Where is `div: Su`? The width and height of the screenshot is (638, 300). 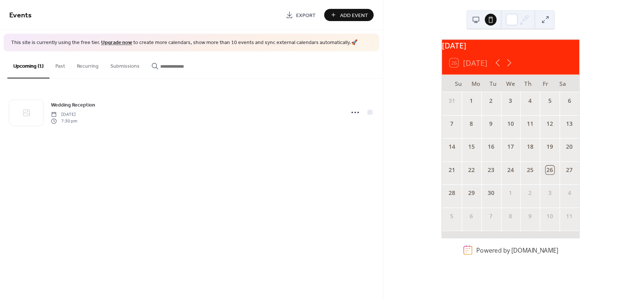
div: Su is located at coordinates (458, 83).